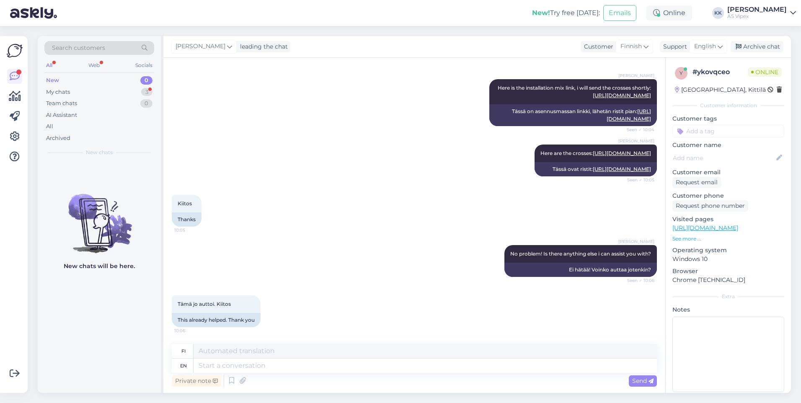  I want to click on div: leading the chat, so click(262, 46).